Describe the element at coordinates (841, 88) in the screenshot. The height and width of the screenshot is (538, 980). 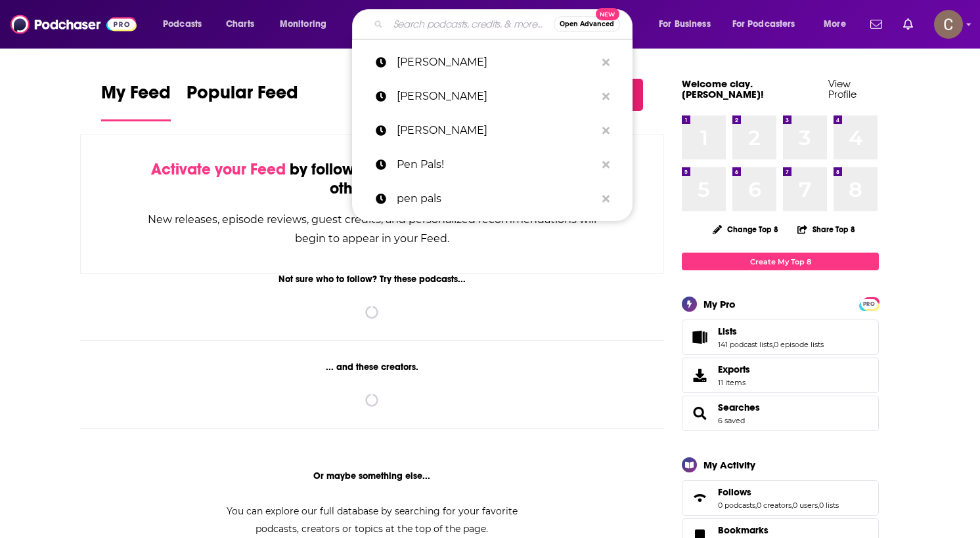
I see `a: View Profile` at that location.